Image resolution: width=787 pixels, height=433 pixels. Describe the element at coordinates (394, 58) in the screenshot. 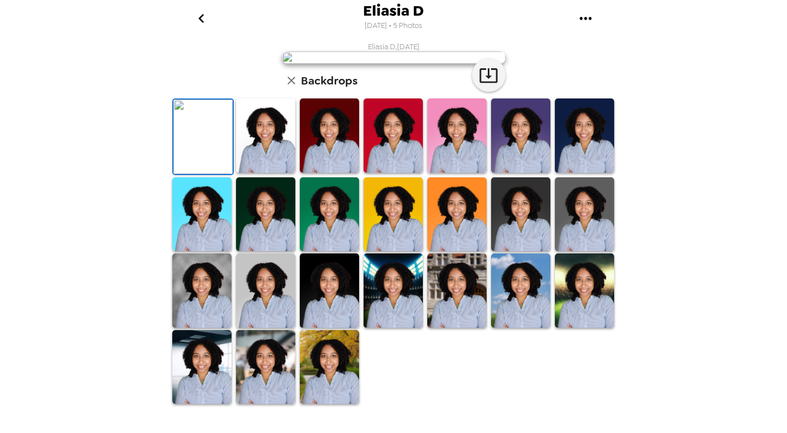

I see `img: user` at that location.